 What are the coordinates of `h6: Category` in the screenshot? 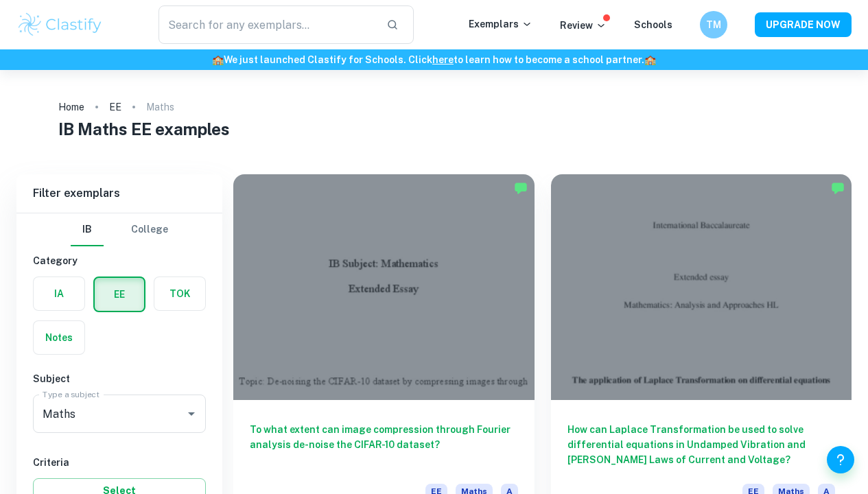 It's located at (120, 261).